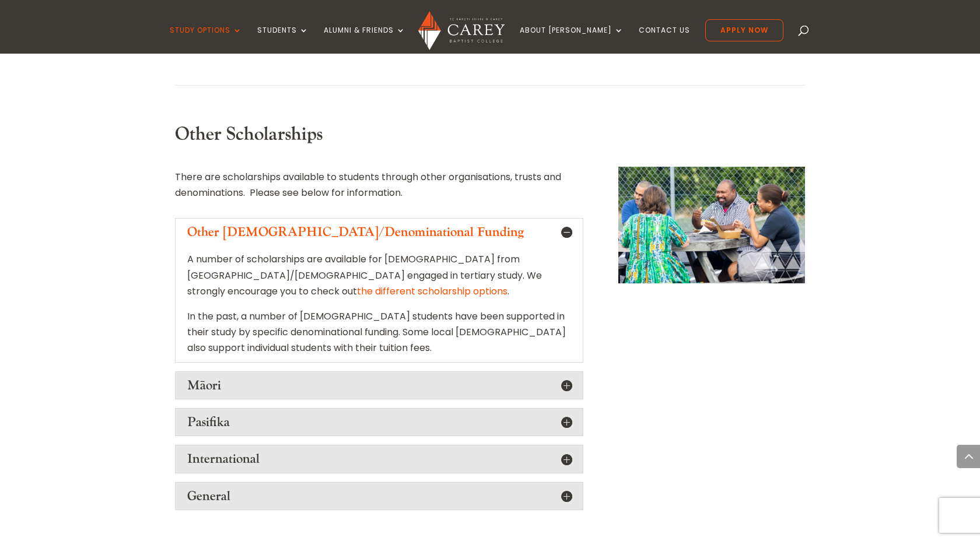 This screenshot has height=541, width=980. Describe the element at coordinates (283, 39) in the screenshot. I see `a: Students` at that location.